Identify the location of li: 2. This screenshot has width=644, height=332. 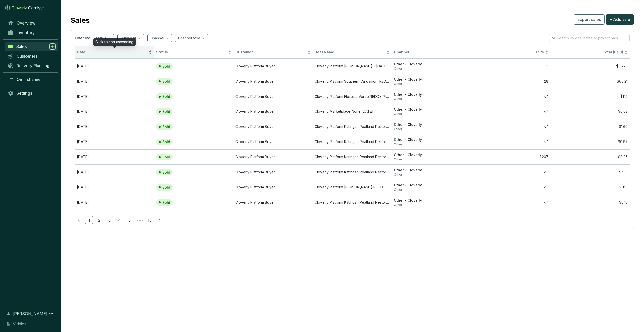
(99, 220).